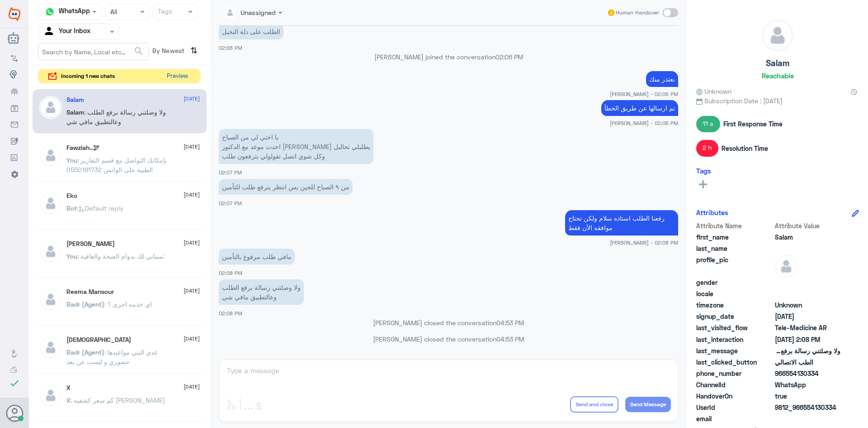  Describe the element at coordinates (807, 327) in the screenshot. I see `span: Tele-Medicine AR` at that location.